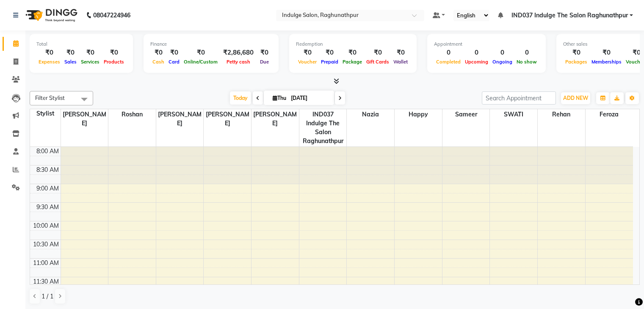  What do you see at coordinates (158, 62) in the screenshot?
I see `span: Cash` at bounding box center [158, 62].